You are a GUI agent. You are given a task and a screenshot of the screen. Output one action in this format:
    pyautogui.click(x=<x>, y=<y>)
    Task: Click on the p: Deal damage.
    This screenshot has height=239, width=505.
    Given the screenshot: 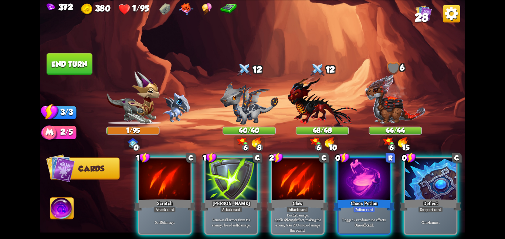 What is the action you would take?
    pyautogui.click(x=165, y=223)
    